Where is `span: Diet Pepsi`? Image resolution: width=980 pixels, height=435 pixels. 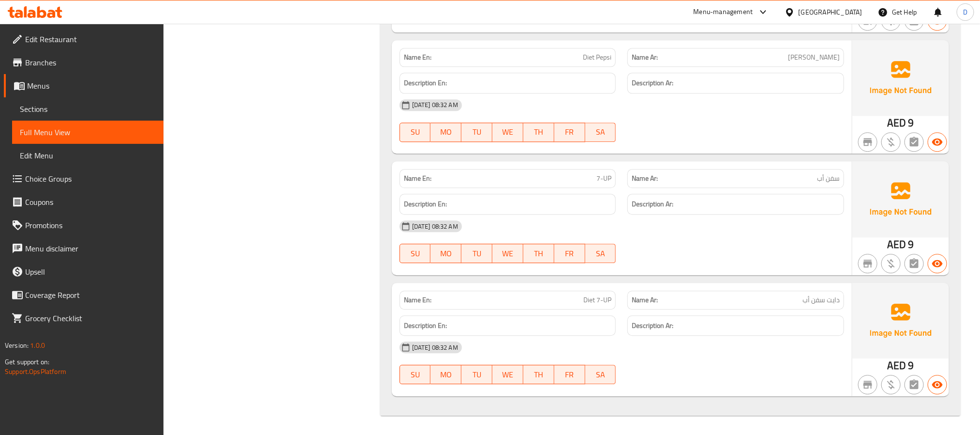
span: Diet Pepsi is located at coordinates (597, 57).